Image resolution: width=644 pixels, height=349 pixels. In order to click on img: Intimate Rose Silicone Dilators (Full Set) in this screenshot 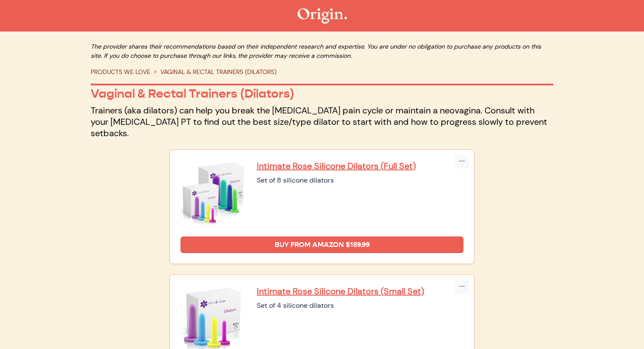, I will do `click(213, 193)`.